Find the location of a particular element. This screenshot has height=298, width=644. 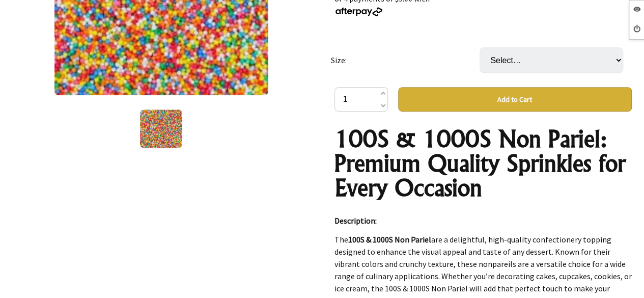

img: Afterpay is located at coordinates (359, 12).